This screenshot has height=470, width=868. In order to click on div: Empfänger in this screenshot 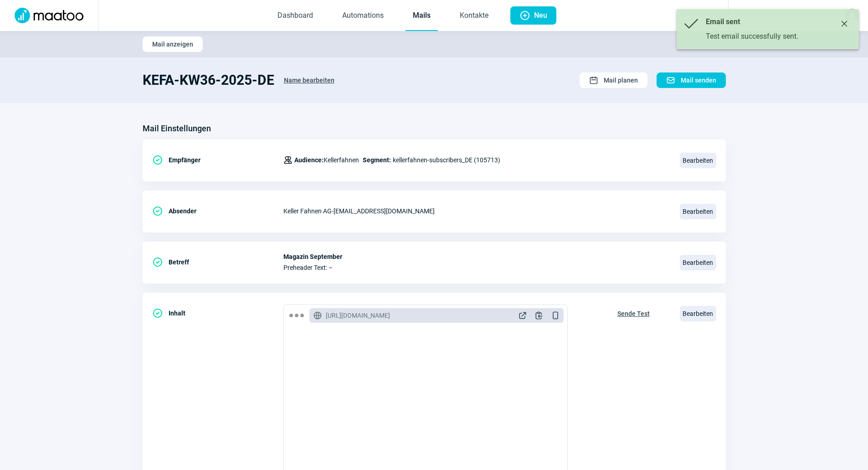, I will do `click(218, 160)`.